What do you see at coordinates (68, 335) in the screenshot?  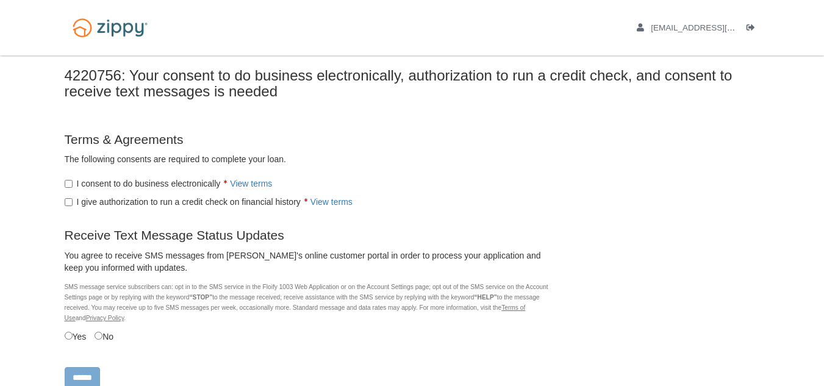 I see `input: Yes` at bounding box center [68, 335].